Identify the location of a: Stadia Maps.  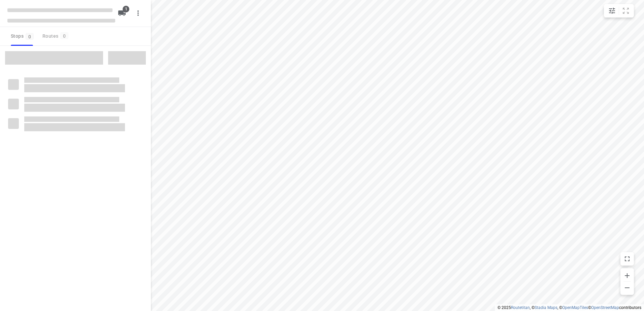
(546, 308).